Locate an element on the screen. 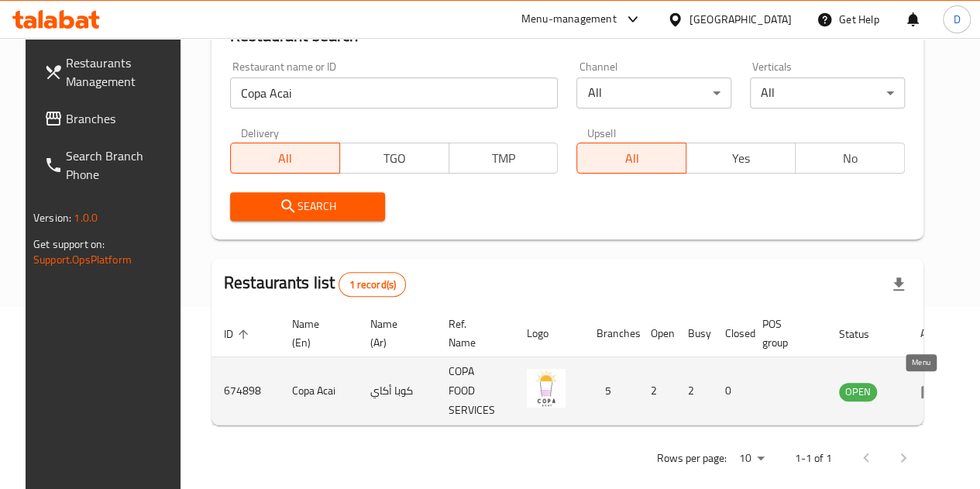 The height and width of the screenshot is (489, 980). table: enhanced table is located at coordinates (587, 367).